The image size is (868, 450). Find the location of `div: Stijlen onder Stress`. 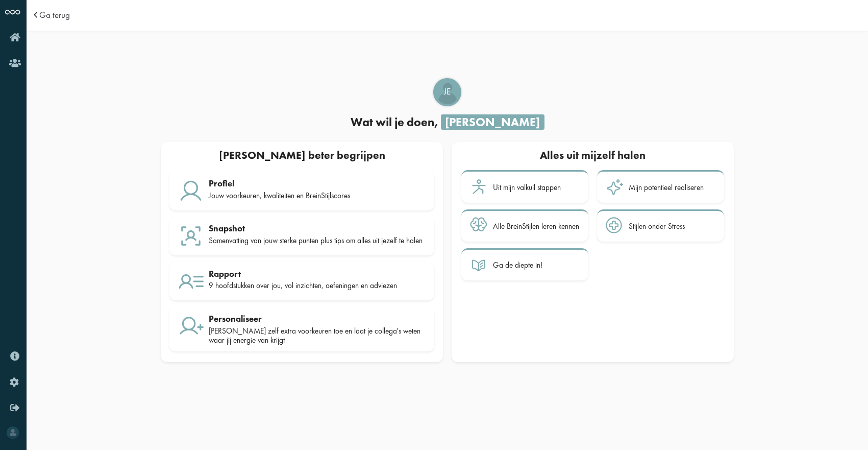

div: Stijlen onder Stress is located at coordinates (657, 226).